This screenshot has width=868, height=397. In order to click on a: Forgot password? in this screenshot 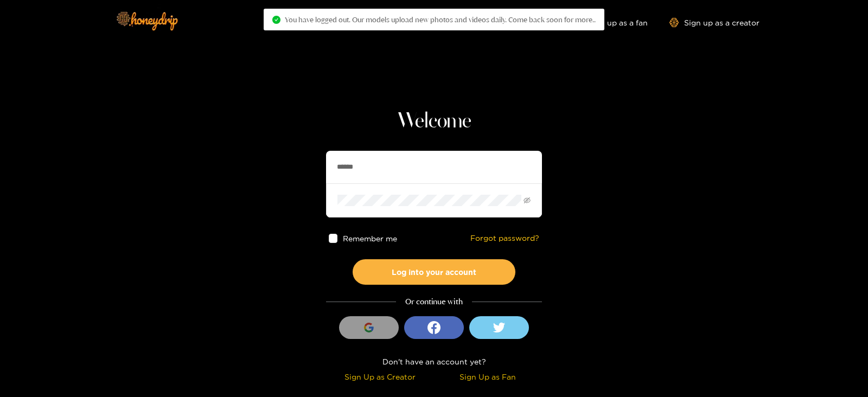, I will do `click(505, 238)`.